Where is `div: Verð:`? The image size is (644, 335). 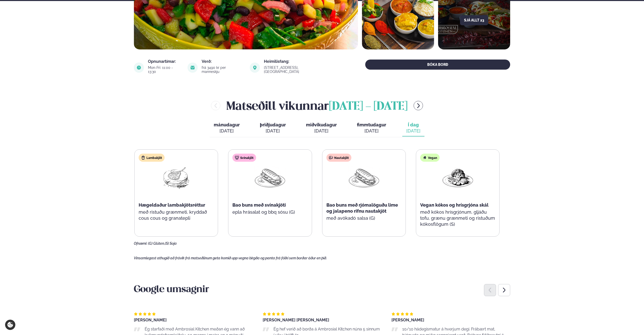
div: Verð: is located at coordinates (222, 61).